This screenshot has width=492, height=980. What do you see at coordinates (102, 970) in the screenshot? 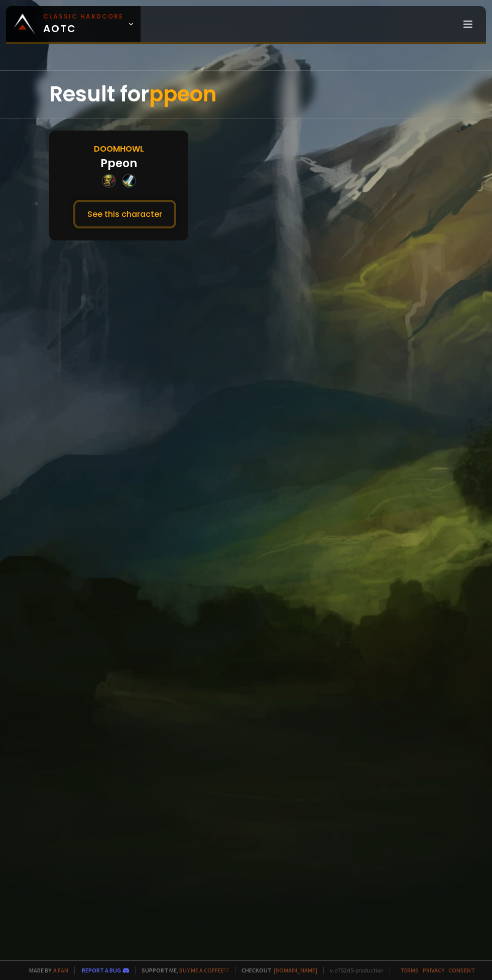
I see `a: Report a bug` at bounding box center [102, 970].